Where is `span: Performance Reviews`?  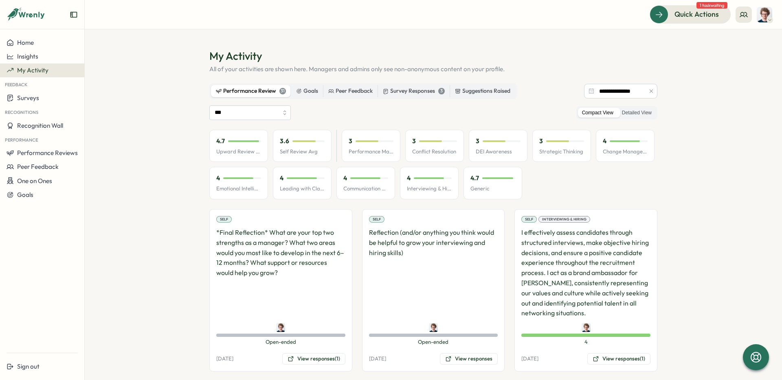 span: Performance Reviews is located at coordinates (47, 153).